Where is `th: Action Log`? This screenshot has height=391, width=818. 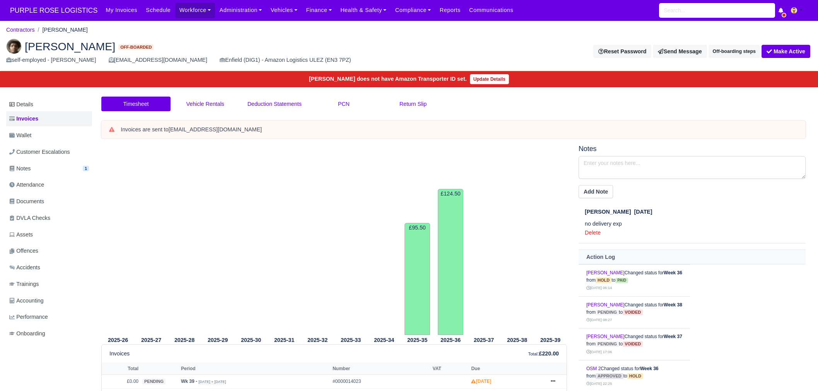 th: Action Log is located at coordinates (692, 257).